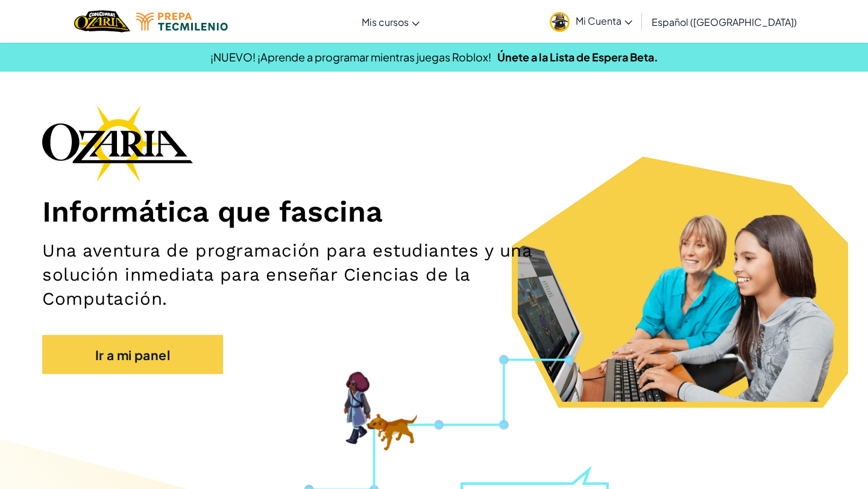 The image size is (868, 489). What do you see at coordinates (133, 354) in the screenshot?
I see `a: Ir a mi panel` at bounding box center [133, 354].